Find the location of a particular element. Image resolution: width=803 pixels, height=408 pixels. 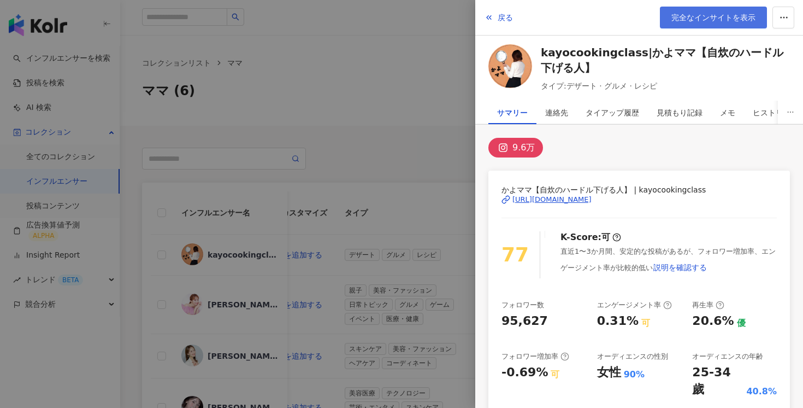

button: ellipsis is located at coordinates (791, 112).